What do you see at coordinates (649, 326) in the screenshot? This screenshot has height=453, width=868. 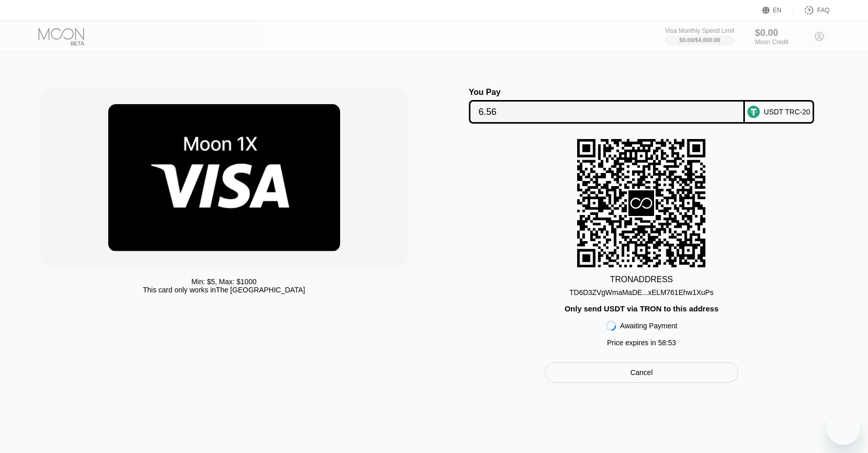 I see `div: Awaiting Payment` at bounding box center [649, 326].